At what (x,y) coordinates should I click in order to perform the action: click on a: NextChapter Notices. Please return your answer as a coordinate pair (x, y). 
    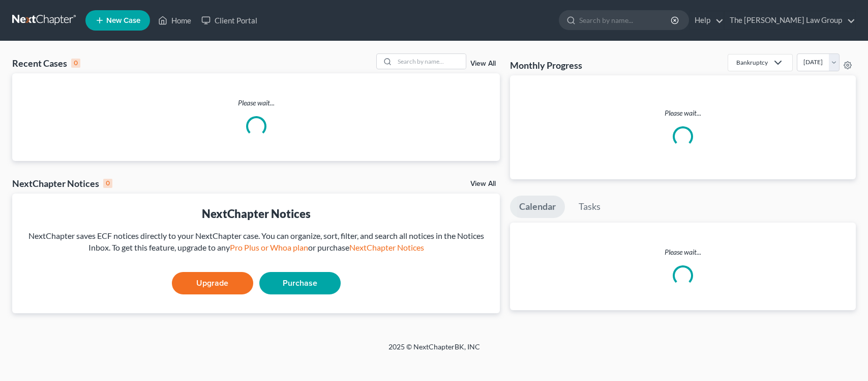
    Looking at the image, I should click on (386, 247).